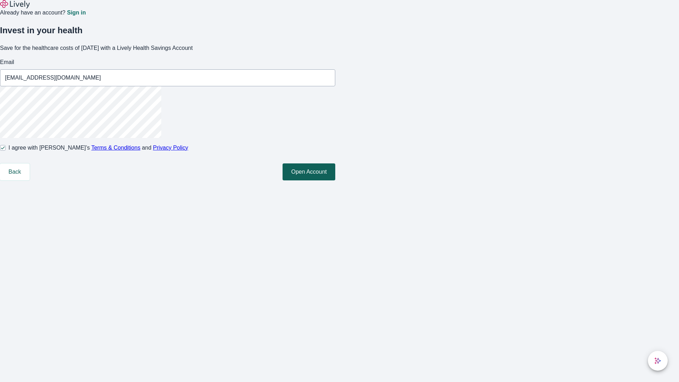  I want to click on a: Terms & Conditions, so click(116, 147).